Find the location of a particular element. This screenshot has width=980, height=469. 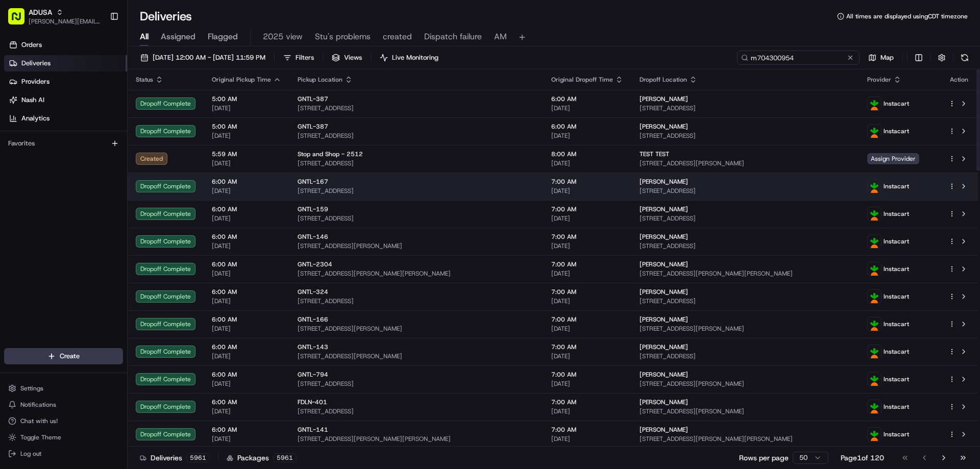

span: Provider is located at coordinates (879, 80).